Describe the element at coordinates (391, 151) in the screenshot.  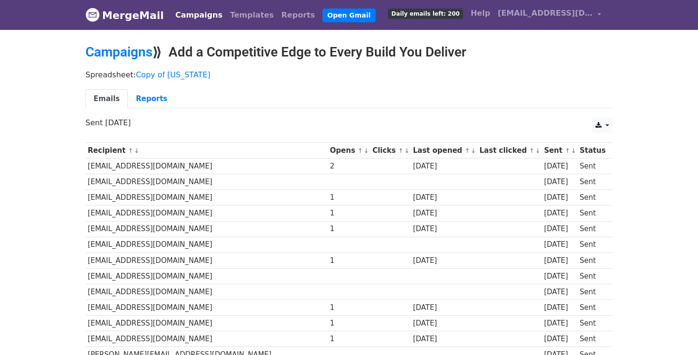
I see `th: Clicks` at that location.